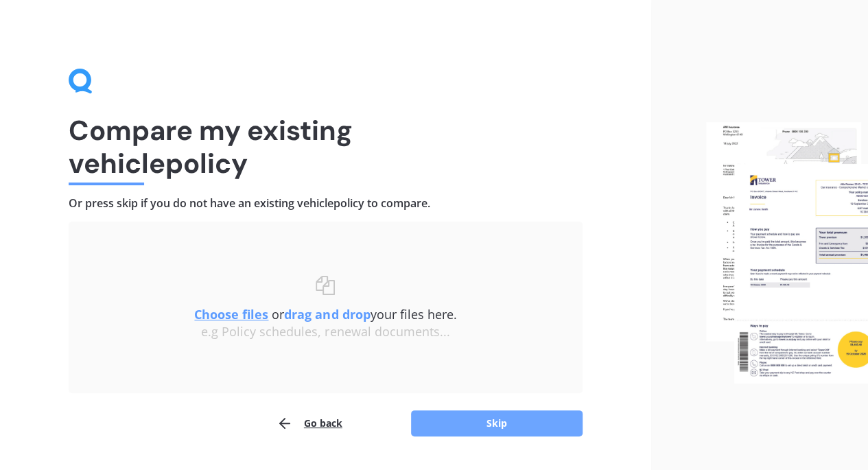  Describe the element at coordinates (787, 252) in the screenshot. I see `img: files.webp` at that location.